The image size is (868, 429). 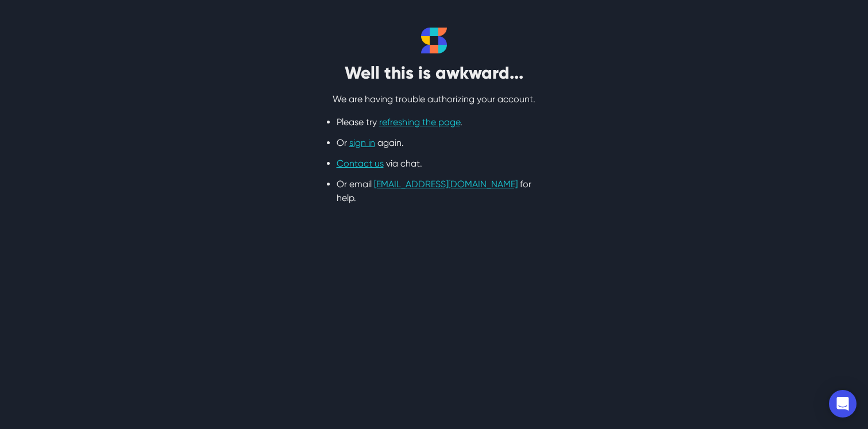 I want to click on a: Contact us, so click(x=360, y=163).